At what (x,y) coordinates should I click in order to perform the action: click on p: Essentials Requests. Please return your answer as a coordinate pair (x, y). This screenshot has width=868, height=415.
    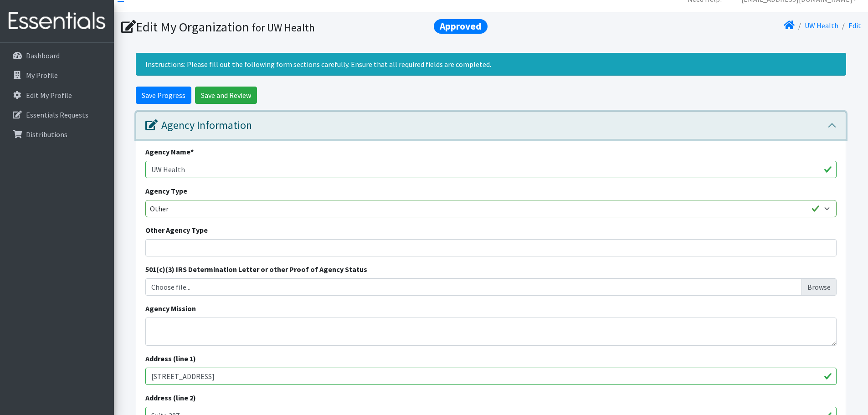
    Looking at the image, I should click on (57, 115).